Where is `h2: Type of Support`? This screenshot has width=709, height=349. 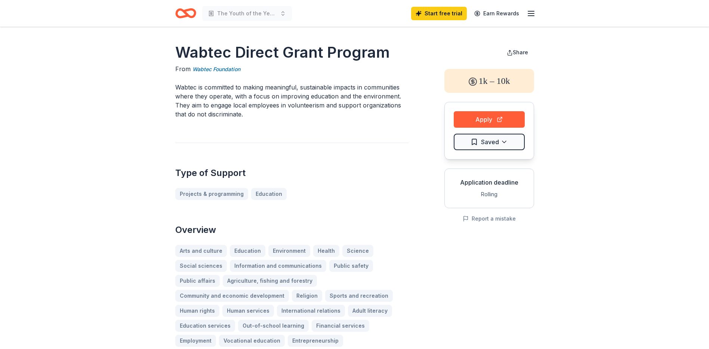
h2: Type of Support is located at coordinates (292, 173).